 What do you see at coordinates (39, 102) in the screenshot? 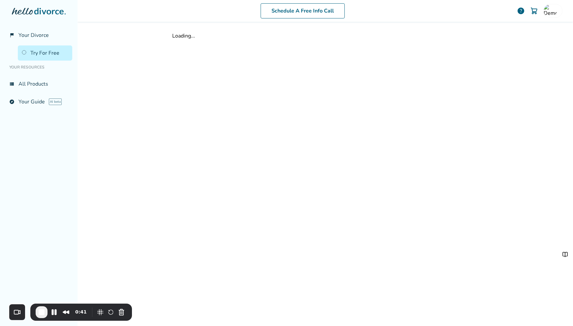
I see `a: exploreYour GuideAI beta` at bounding box center [39, 102].